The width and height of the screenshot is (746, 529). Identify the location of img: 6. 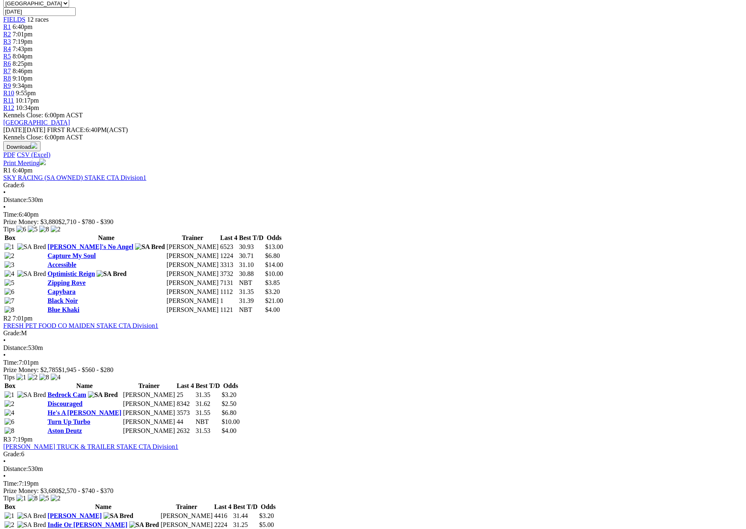
(9, 422).